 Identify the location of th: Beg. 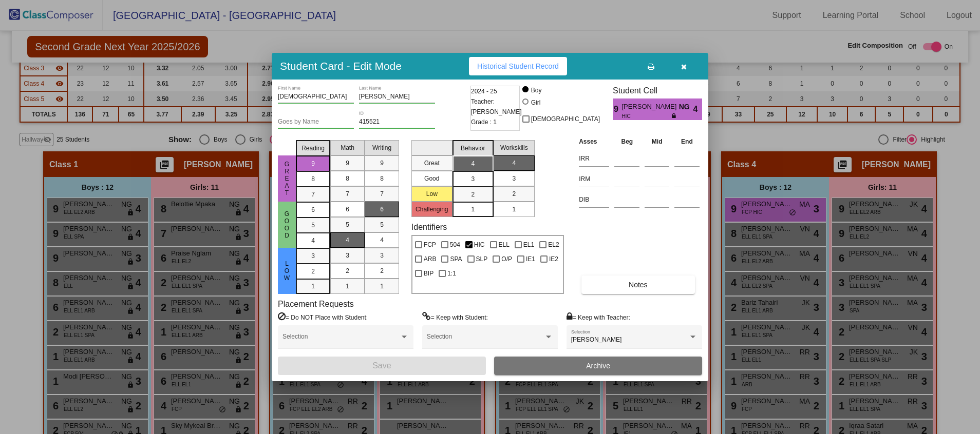
(627, 142).